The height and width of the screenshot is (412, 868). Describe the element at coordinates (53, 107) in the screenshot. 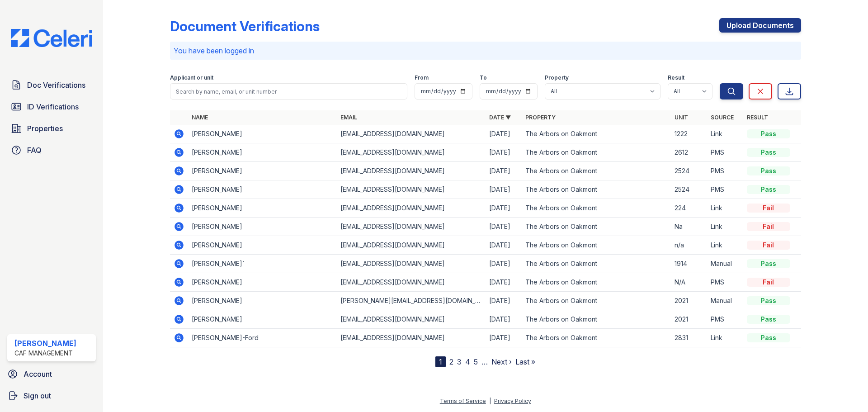

I see `span: ID Verifications` at that location.